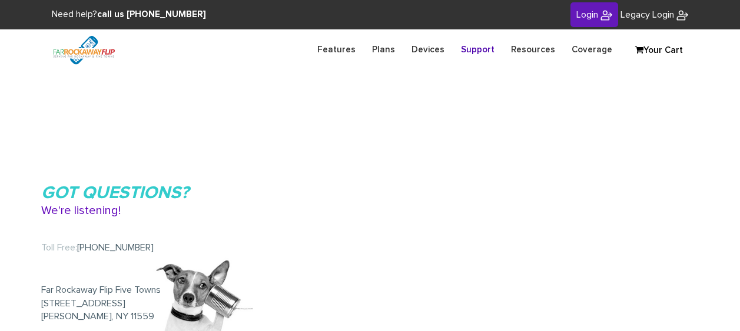  Describe the element at coordinates (587, 15) in the screenshot. I see `span: Login` at that location.